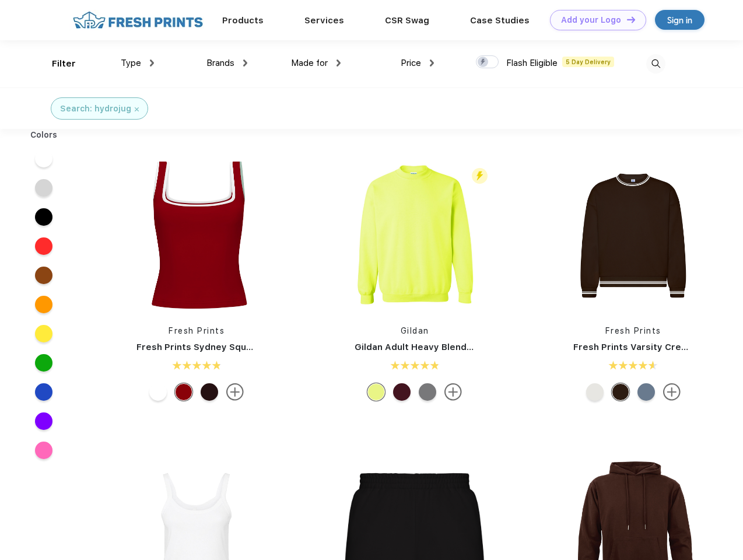 Image resolution: width=743 pixels, height=560 pixels. What do you see at coordinates (595, 392) in the screenshot?
I see `div: Ash Grey` at bounding box center [595, 392].